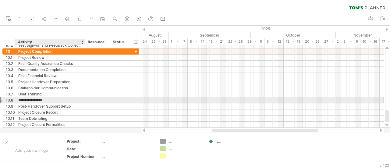 The height and width of the screenshot is (168, 390). Describe the element at coordinates (10, 88) in the screenshot. I see `div: 10.6` at that location.